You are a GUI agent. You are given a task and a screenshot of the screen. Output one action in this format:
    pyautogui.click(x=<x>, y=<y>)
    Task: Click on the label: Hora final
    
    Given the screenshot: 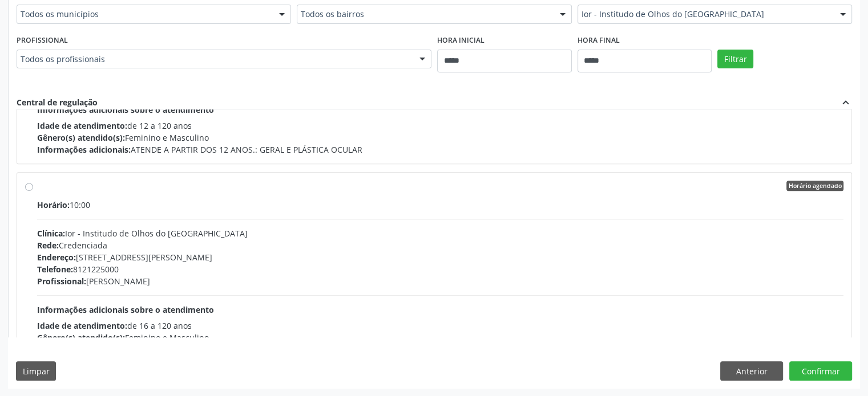 What is the action you would take?
    pyautogui.click(x=599, y=40)
    